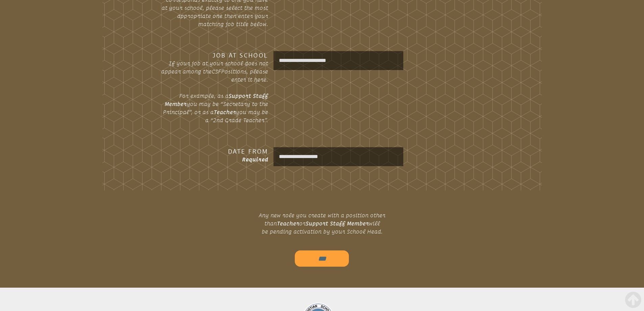 The height and width of the screenshot is (311, 644). Describe the element at coordinates (214, 91) in the screenshot. I see `p: If your job at your school does not appear among the Positions, please enter it here. For example...` at that location.